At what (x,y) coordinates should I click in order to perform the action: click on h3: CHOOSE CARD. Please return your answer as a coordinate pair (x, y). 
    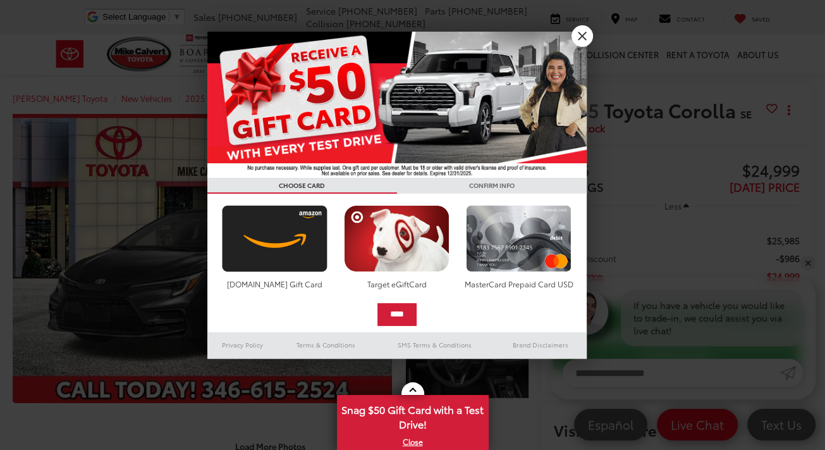
    Looking at the image, I should click on (302, 185).